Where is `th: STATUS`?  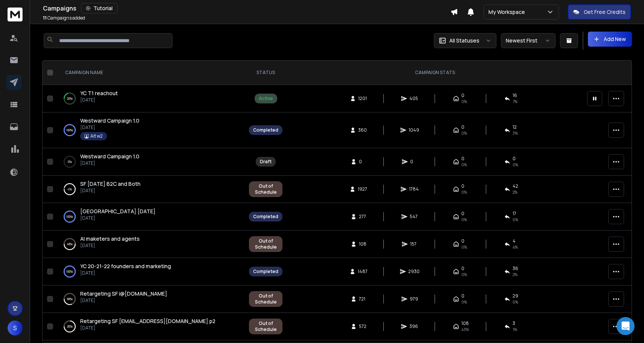 th: STATUS is located at coordinates (266, 73).